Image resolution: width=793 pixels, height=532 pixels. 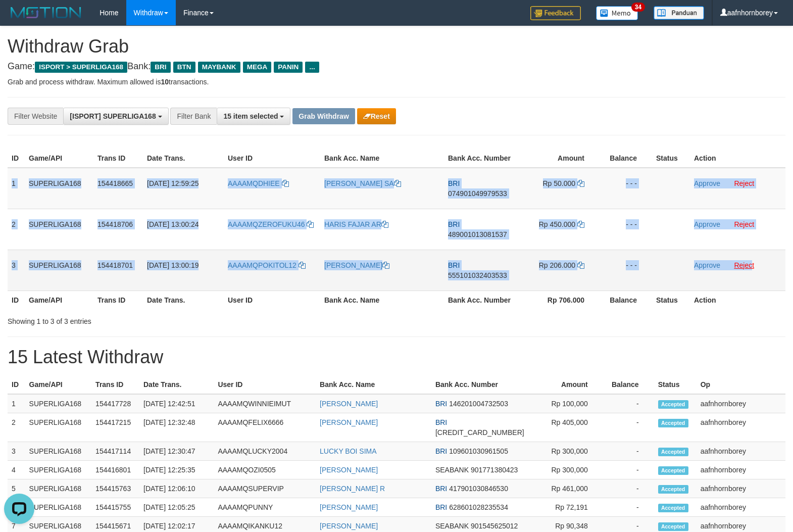 I want to click on span: AAAAMQZEROFUKU46, so click(x=266, y=224).